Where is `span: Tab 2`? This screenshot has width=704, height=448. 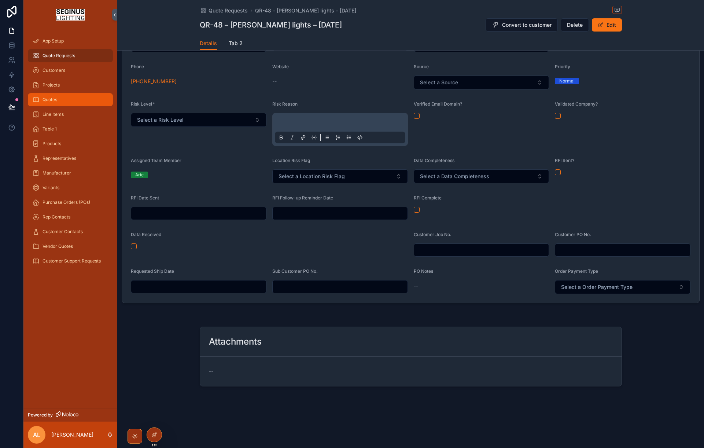
span: Tab 2 is located at coordinates (236, 43).